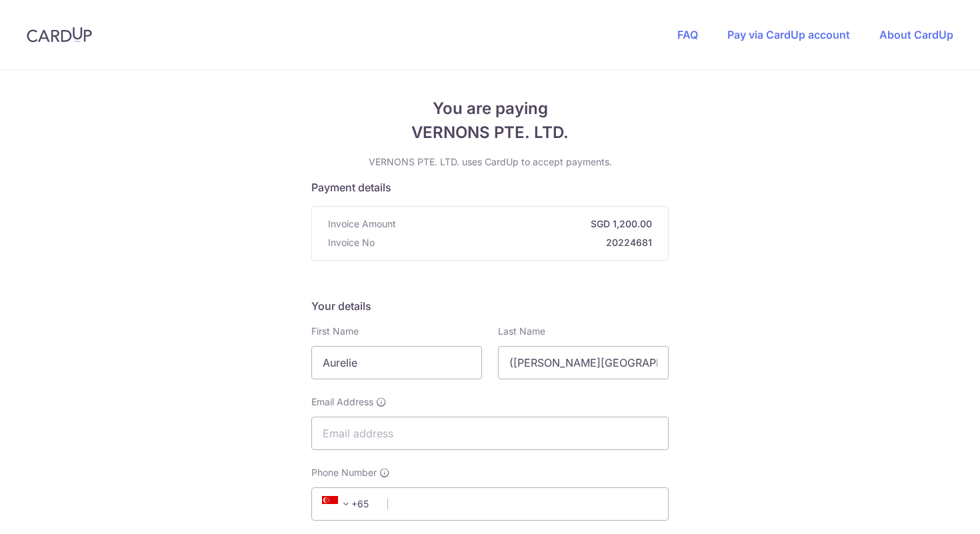 The height and width of the screenshot is (534, 980). I want to click on span: Email Address, so click(342, 402).